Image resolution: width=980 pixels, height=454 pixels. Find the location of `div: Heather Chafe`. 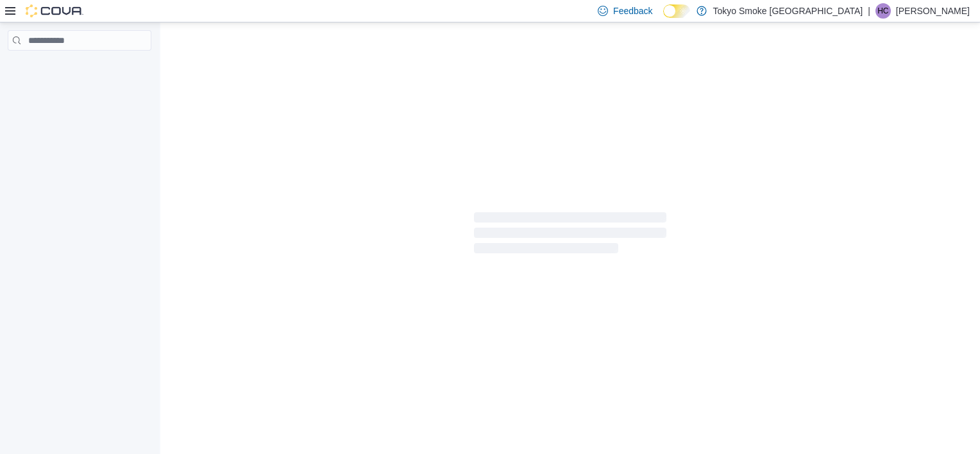

div: Heather Chafe is located at coordinates (883, 11).